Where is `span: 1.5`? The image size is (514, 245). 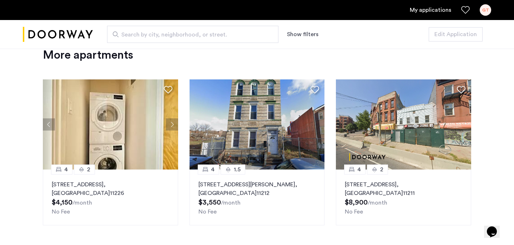 span: 1.5 is located at coordinates (237, 169).